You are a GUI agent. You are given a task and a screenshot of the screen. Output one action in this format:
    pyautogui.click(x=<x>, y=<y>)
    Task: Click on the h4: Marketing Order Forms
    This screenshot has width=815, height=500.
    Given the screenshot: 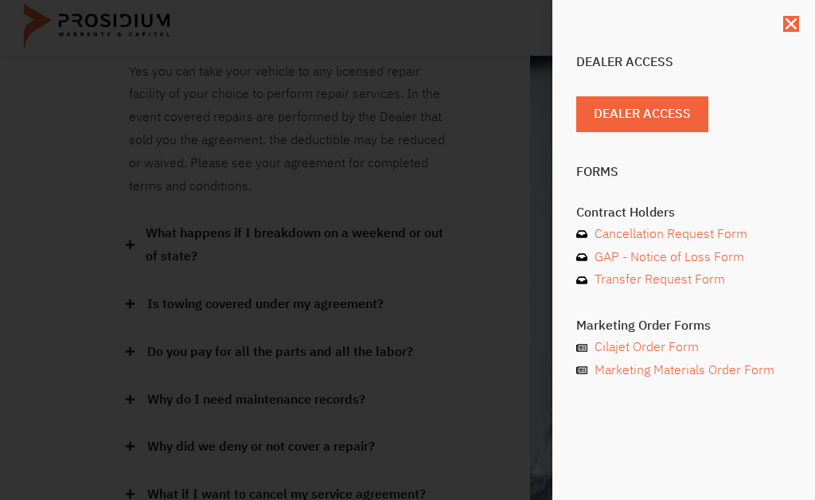 What is the action you would take?
    pyautogui.click(x=684, y=326)
    